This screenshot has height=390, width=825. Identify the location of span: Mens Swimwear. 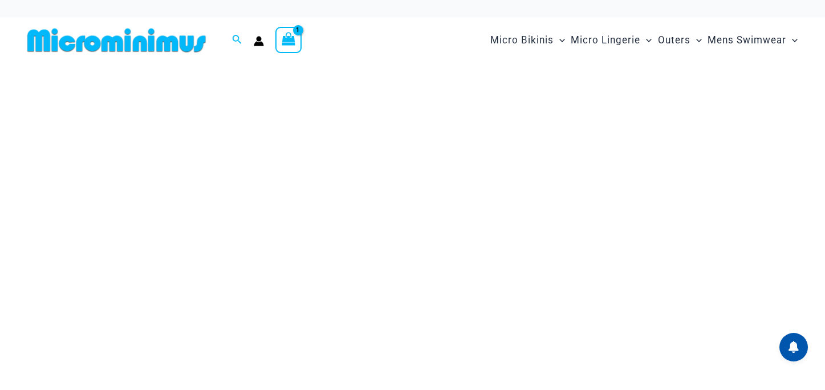
(747, 40).